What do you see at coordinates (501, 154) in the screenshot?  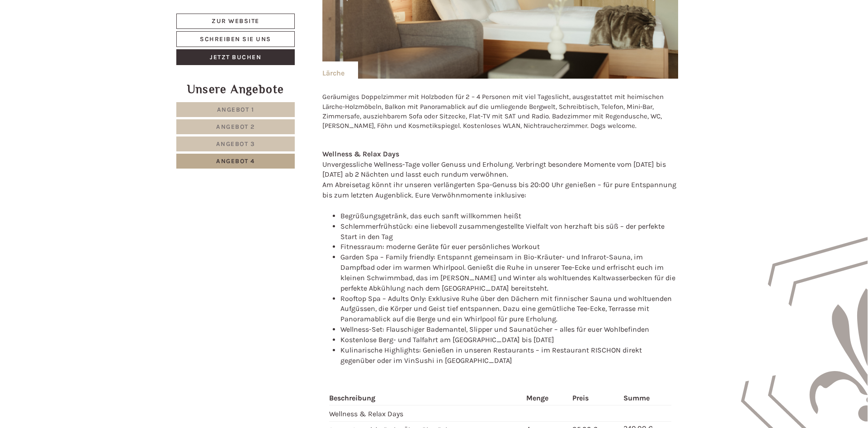 I see `div: Wellness & Relax Days` at bounding box center [501, 154].